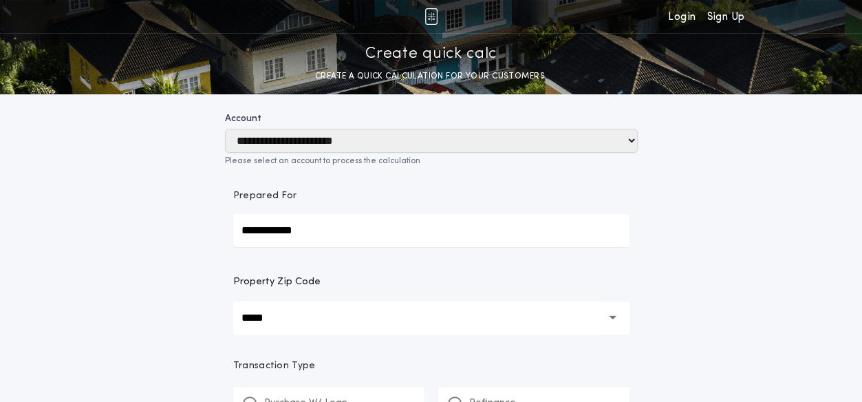 The width and height of the screenshot is (862, 402). What do you see at coordinates (431, 366) in the screenshot?
I see `p: Transaction Type` at bounding box center [431, 366].